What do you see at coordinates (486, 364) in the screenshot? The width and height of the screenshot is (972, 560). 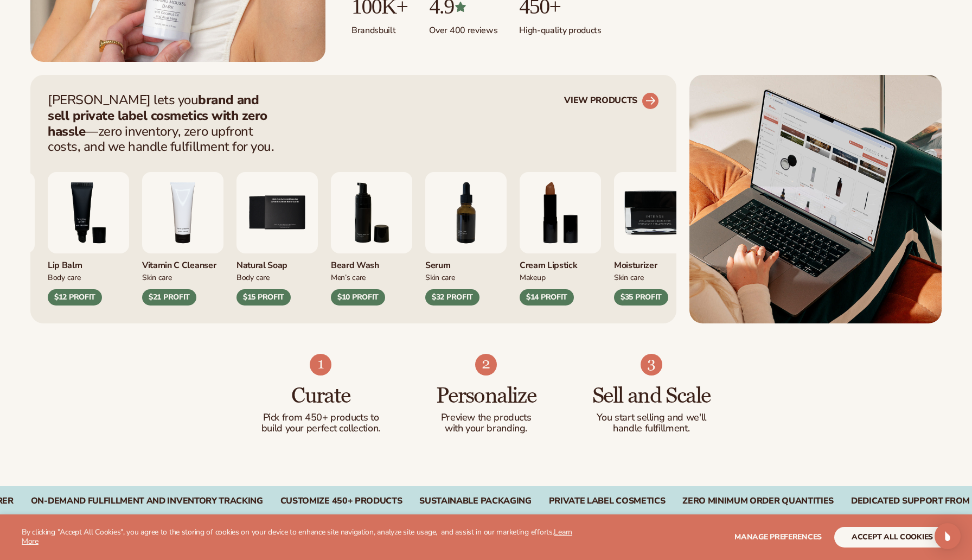 I see `img: Shopify Image 5` at bounding box center [486, 364].